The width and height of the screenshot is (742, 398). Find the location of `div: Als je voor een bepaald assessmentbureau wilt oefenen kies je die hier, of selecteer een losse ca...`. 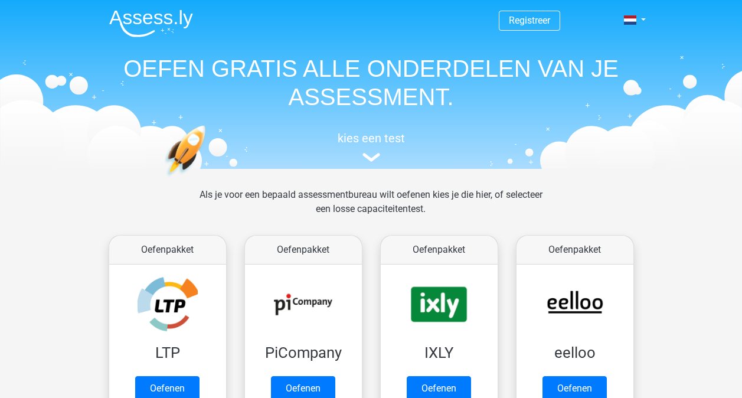

div: Als je voor een bepaald assessmentbureau wilt oefenen kies je die hier, of selecteer een losse ca... is located at coordinates (371, 209).